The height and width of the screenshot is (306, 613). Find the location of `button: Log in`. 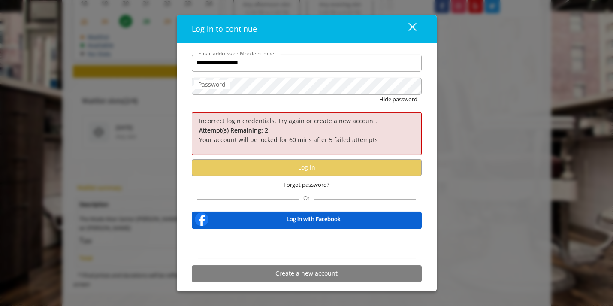

button: Log in is located at coordinates (307, 167).